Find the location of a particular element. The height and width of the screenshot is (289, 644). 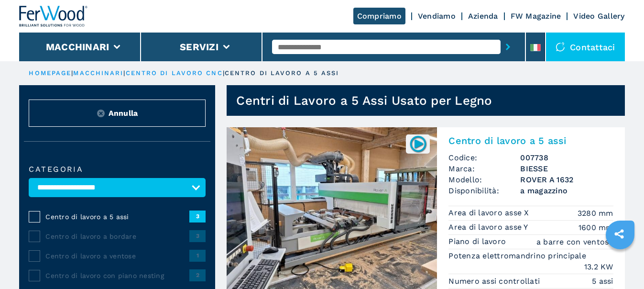

label: Categoria is located at coordinates (117, 170).